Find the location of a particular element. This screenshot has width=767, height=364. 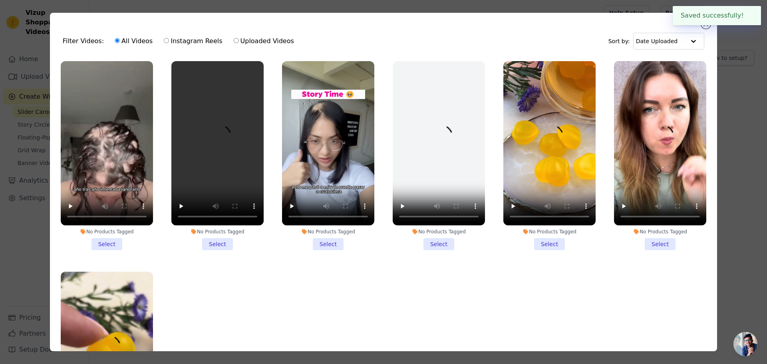

label: Uploaded Videos is located at coordinates (264, 41).